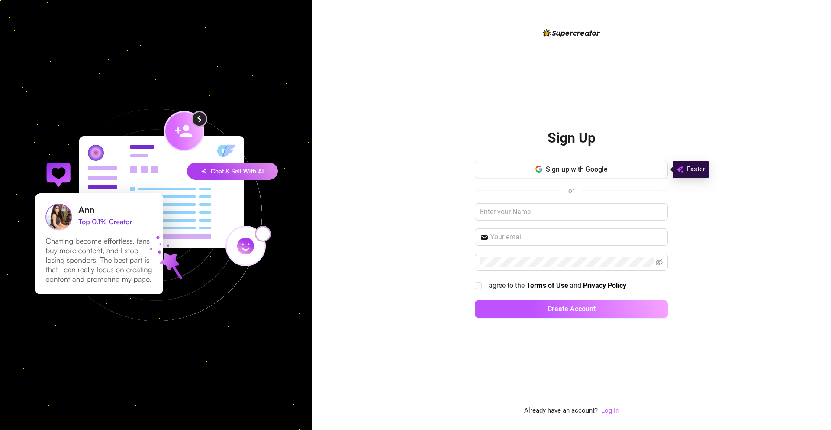 The image size is (831, 430). Describe the element at coordinates (572, 169) in the screenshot. I see `button: Sign up with Google` at that location.